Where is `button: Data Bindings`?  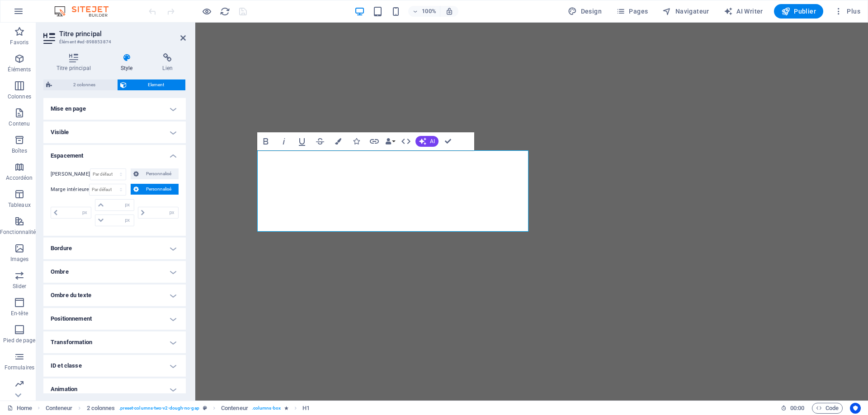 button: Data Bindings is located at coordinates (390, 141).